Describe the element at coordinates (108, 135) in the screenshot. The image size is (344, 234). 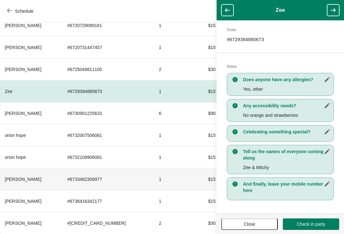
I see `td: # 6732007506081` at that location.